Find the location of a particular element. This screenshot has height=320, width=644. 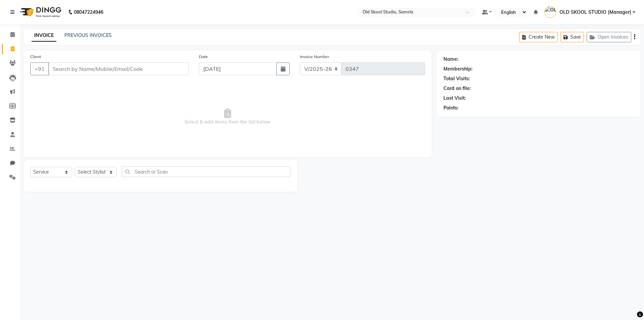

label: Date is located at coordinates (203, 57).